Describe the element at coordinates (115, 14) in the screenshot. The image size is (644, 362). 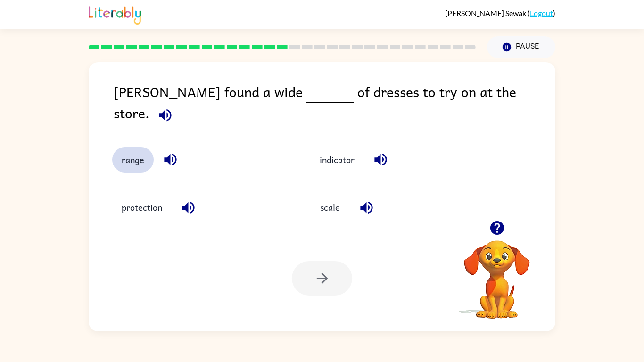
I see `img: Literably` at that location.